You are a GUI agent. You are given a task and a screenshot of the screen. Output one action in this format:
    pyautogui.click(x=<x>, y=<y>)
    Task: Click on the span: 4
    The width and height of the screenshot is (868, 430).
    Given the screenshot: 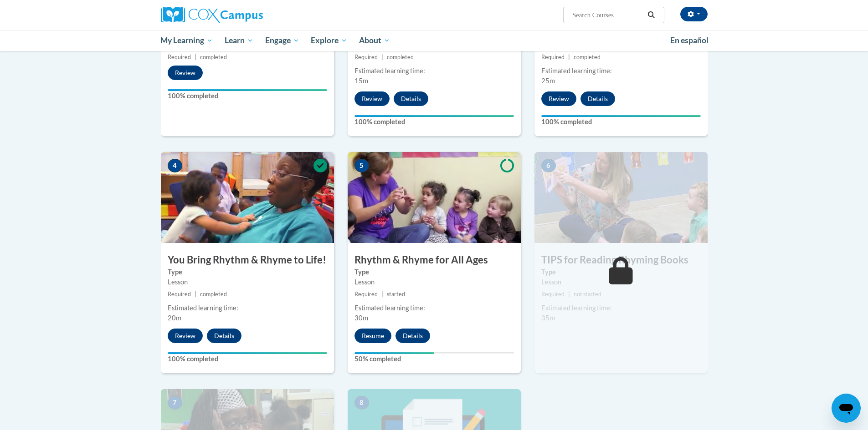 What is the action you would take?
    pyautogui.click(x=175, y=166)
    